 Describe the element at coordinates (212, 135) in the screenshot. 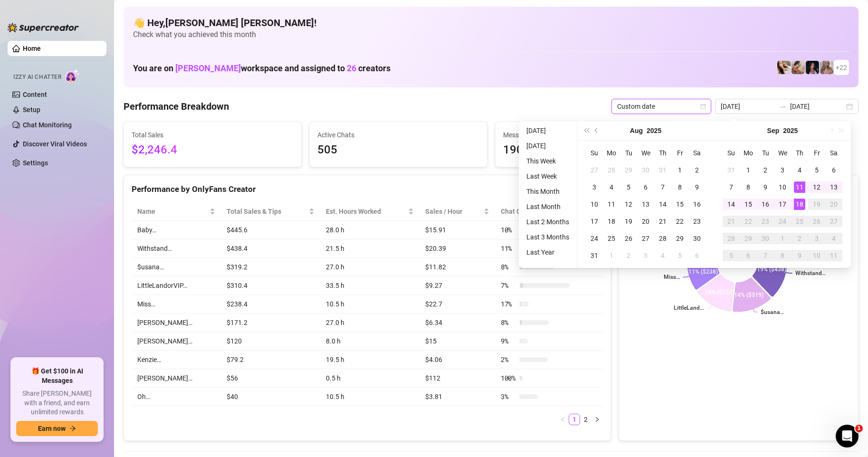

I see `span: Total Sales` at that location.